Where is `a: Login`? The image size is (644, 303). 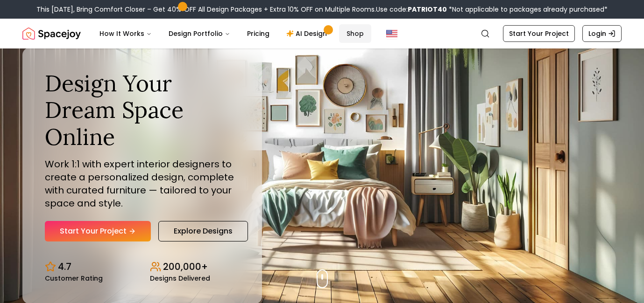
a: Login is located at coordinates (601, 34).